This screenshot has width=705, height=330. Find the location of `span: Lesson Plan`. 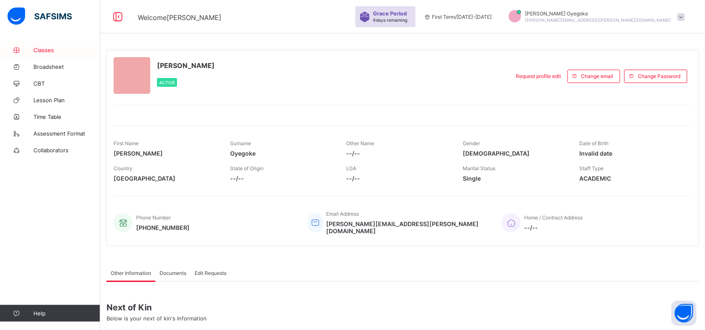

span: Lesson Plan is located at coordinates (67, 100).